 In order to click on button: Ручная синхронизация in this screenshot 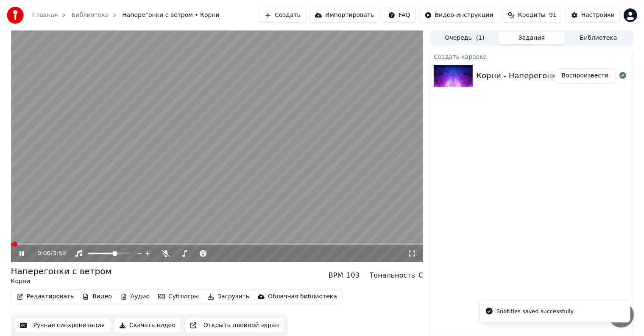, I will do `click(62, 325)`.